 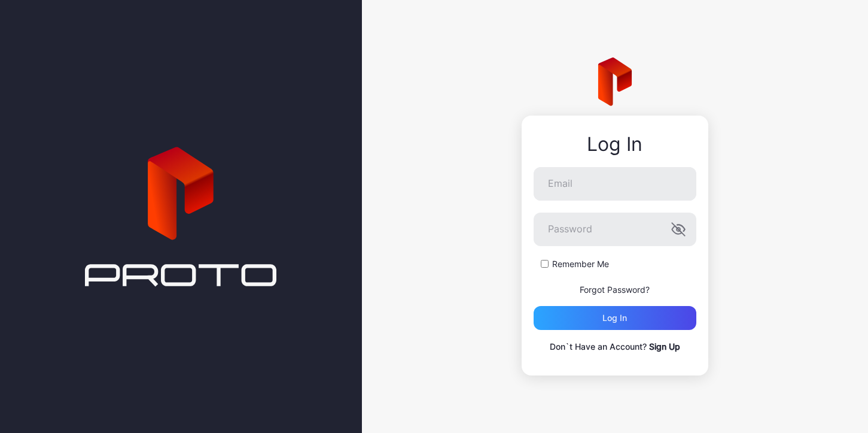 I want to click on a: Sign Up, so click(x=664, y=346).